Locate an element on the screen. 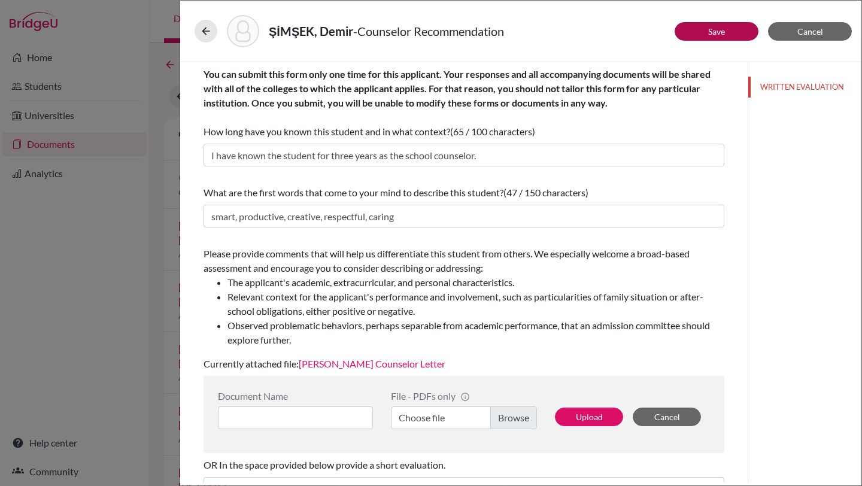 The height and width of the screenshot is (486, 862). span: How long have you known this student and in what context? is located at coordinates (457, 102).